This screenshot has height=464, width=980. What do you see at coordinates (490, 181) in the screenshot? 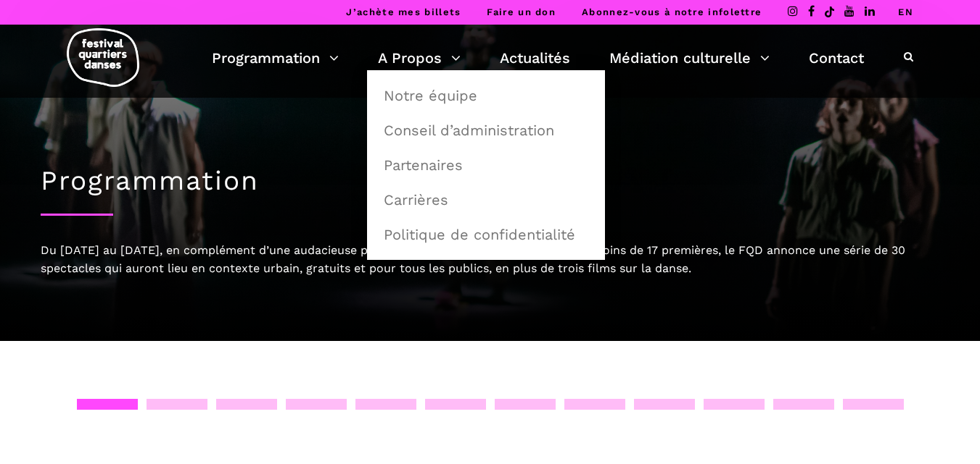
I see `h1: Programmation` at bounding box center [490, 181].